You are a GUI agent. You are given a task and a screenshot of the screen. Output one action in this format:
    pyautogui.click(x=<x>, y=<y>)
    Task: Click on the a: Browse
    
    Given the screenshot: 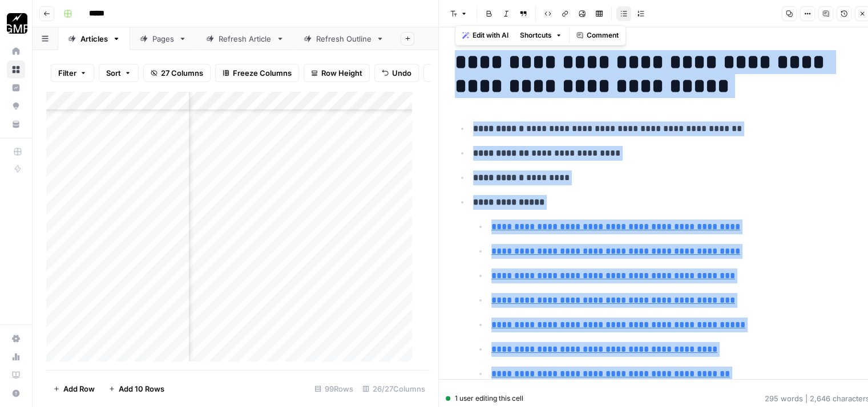 What is the action you would take?
    pyautogui.click(x=16, y=69)
    